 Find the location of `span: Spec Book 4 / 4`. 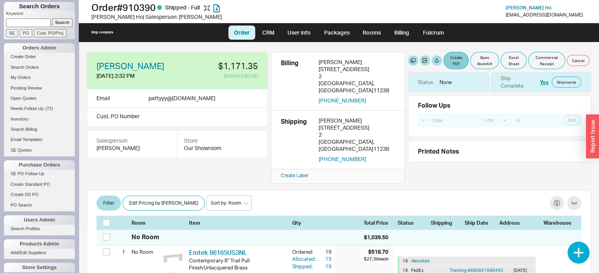

span: Spec Book 4 / 4 is located at coordinates (484, 61).